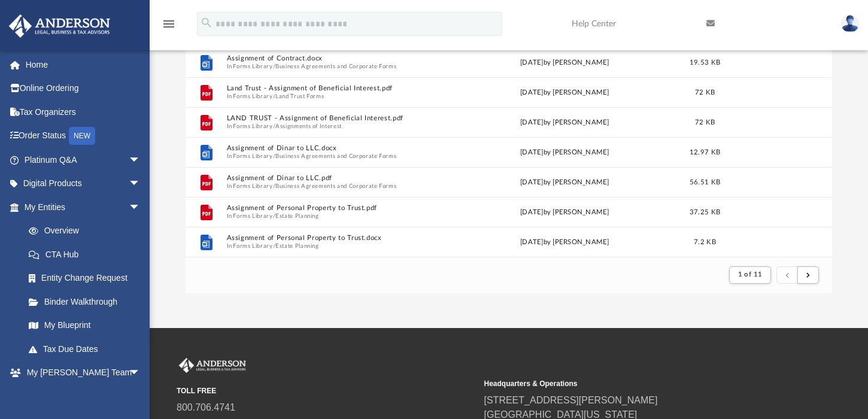 This screenshot has height=419, width=868. I want to click on button: Assignment of Personal Property to Trust.docx, so click(338, 238).